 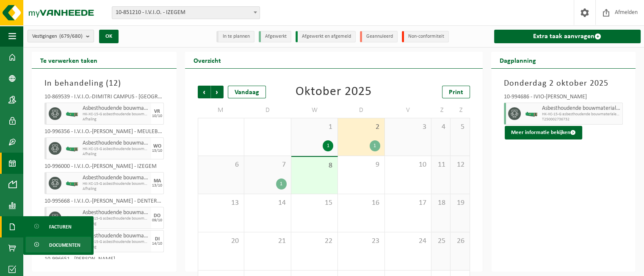 What do you see at coordinates (60, 227) in the screenshot?
I see `span: Facturen` at bounding box center [60, 227].